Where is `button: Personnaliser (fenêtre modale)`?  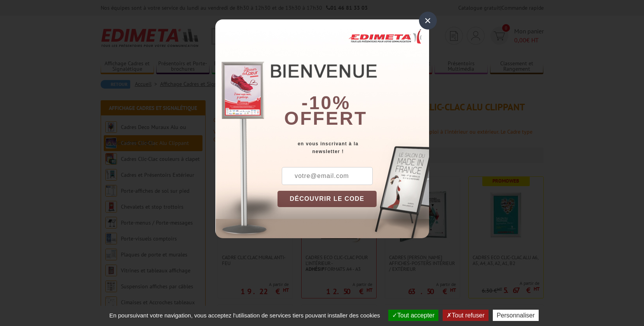 button: Personnaliser (fenêtre modale) is located at coordinates (516, 315).